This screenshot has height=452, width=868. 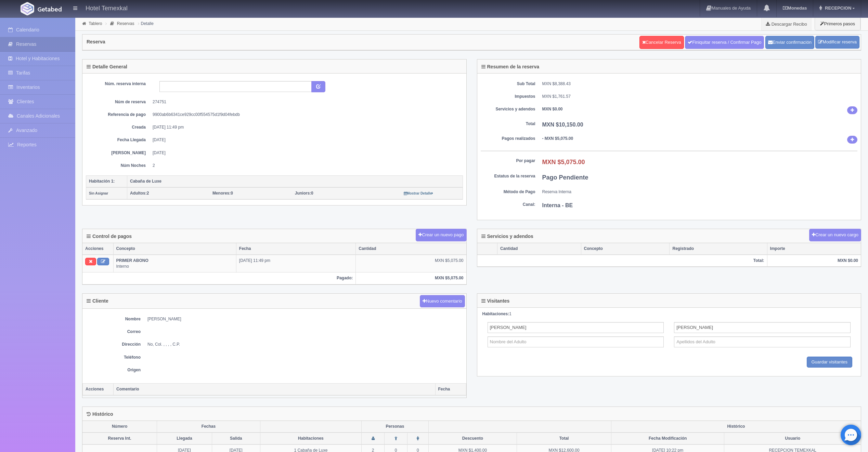 What do you see at coordinates (119, 84) in the screenshot?
I see `dt: Núm. reserva interna` at bounding box center [119, 84].